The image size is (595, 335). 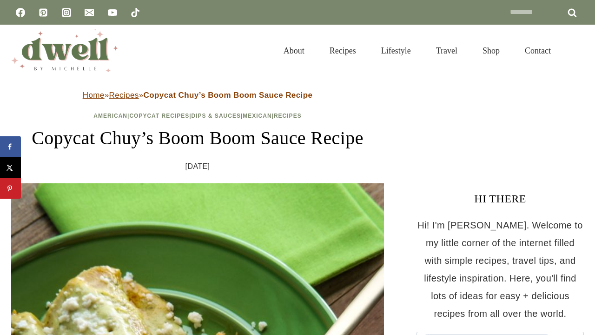 I want to click on a: Dips & Sauces, so click(x=216, y=116).